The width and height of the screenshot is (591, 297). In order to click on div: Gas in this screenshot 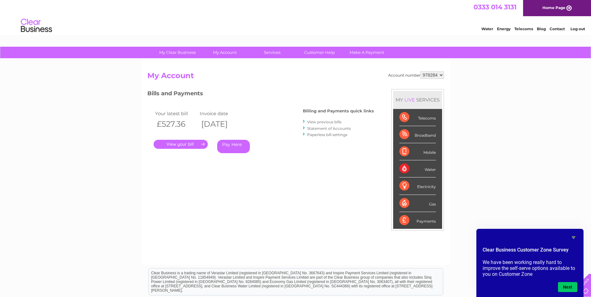, I will do `click(417, 203)`.